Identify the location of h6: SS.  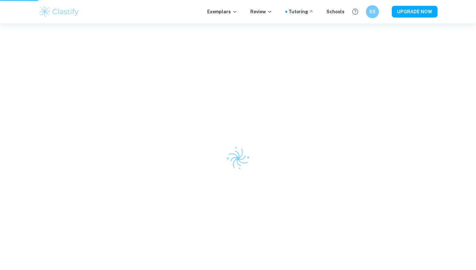
(373, 12).